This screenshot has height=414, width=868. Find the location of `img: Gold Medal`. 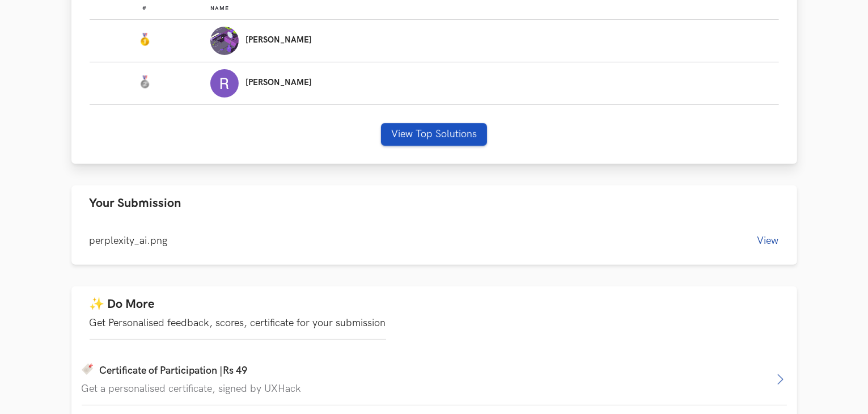

img: Gold Medal is located at coordinates (144, 39).